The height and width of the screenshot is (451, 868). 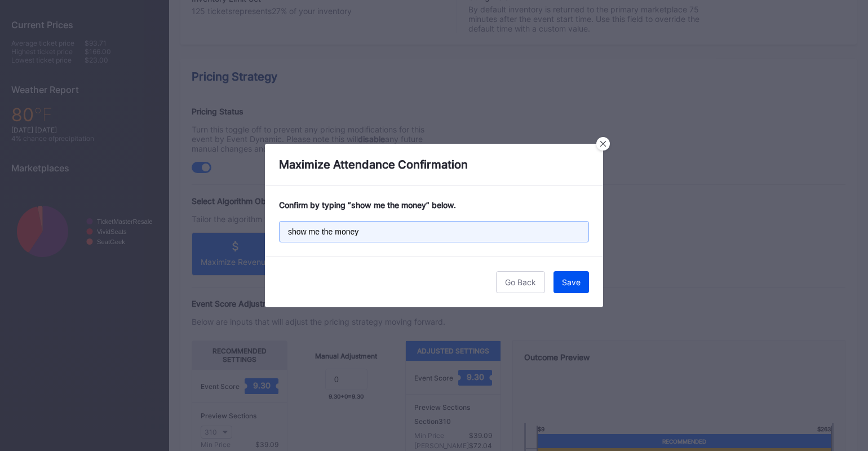 What do you see at coordinates (434, 165) in the screenshot?
I see `div: Maximize Attendance Confirmation` at bounding box center [434, 165].